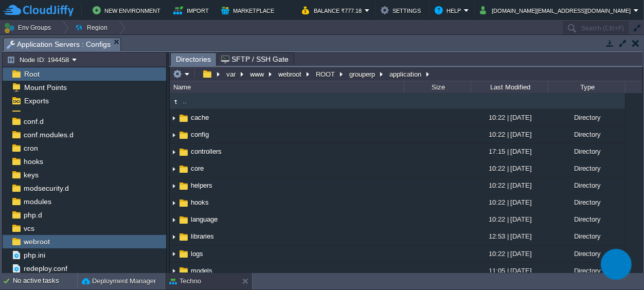 The width and height of the screenshot is (644, 290). What do you see at coordinates (199, 134) in the screenshot?
I see `a: config` at bounding box center [199, 134].